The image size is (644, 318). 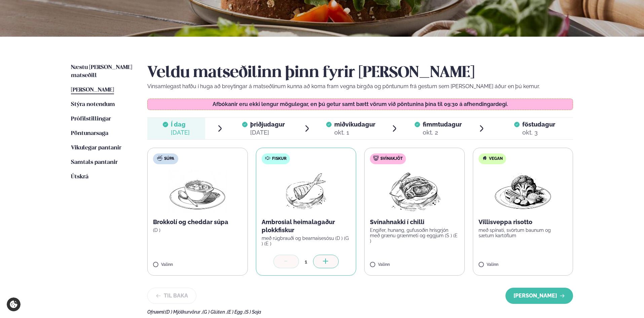 What do you see at coordinates (376, 158) in the screenshot?
I see `img: pork.svg` at bounding box center [376, 158].